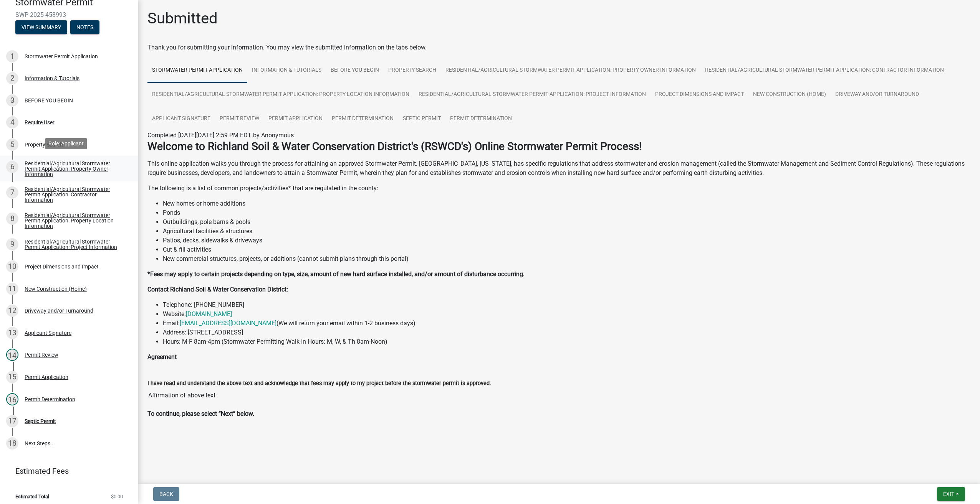 The image size is (980, 504). Describe the element at coordinates (12, 101) in the screenshot. I see `div: 3` at that location.